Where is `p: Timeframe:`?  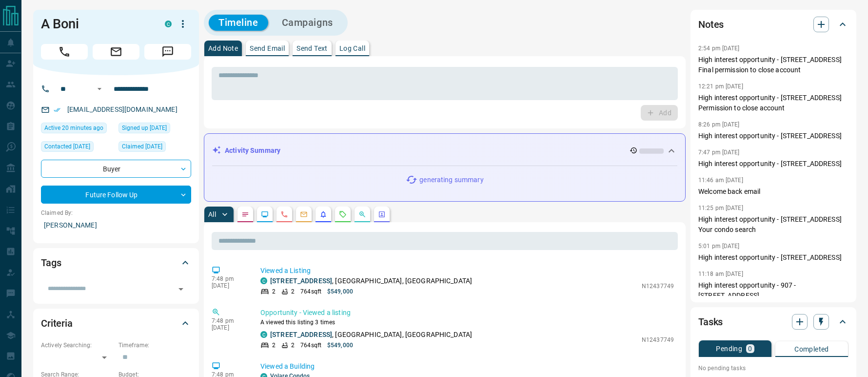 p: Timeframe: is located at coordinates (155, 345).